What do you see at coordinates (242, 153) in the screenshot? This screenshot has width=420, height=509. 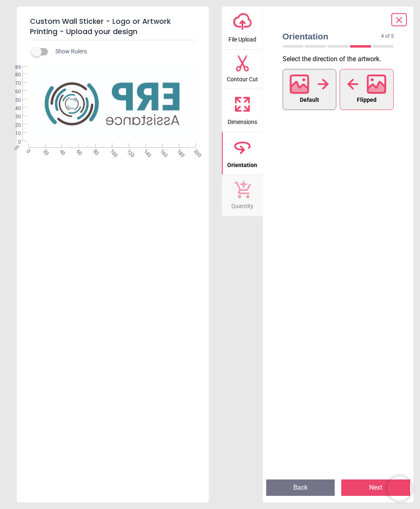 I see `button: Orientation` at bounding box center [242, 153].